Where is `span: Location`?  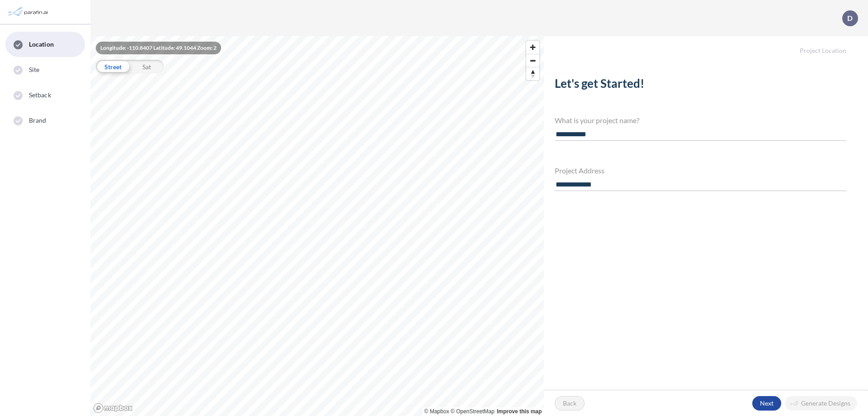 span: Location is located at coordinates (41, 44).